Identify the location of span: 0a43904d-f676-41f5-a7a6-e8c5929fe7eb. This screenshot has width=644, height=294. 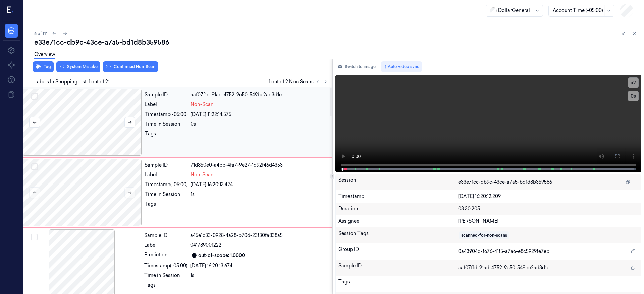
(504, 251).